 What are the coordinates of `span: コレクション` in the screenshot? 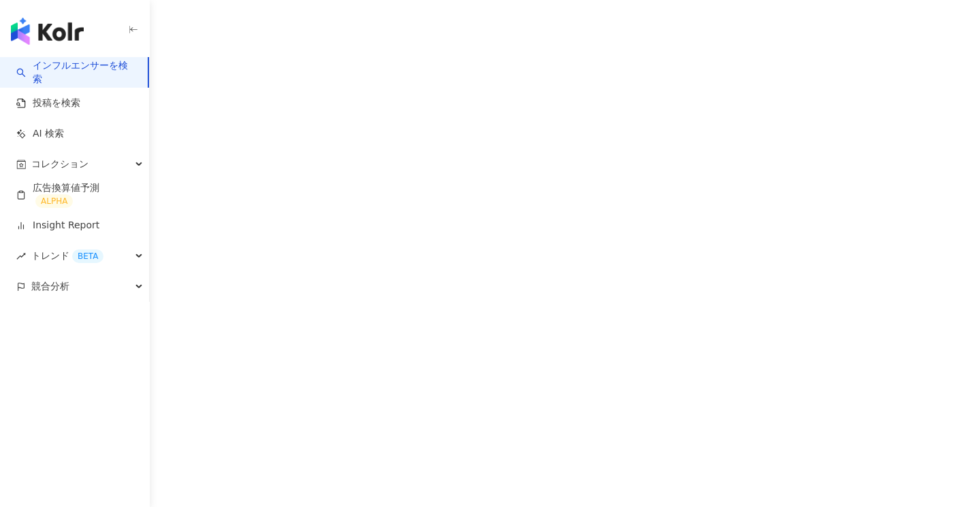 It's located at (60, 164).